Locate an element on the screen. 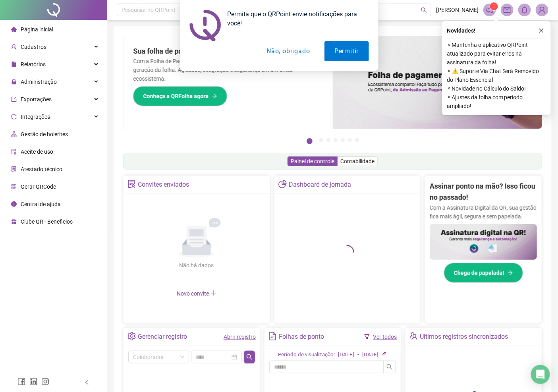 The height and width of the screenshot is (392, 558). span: Clube QR - Beneficios is located at coordinates (47, 222).